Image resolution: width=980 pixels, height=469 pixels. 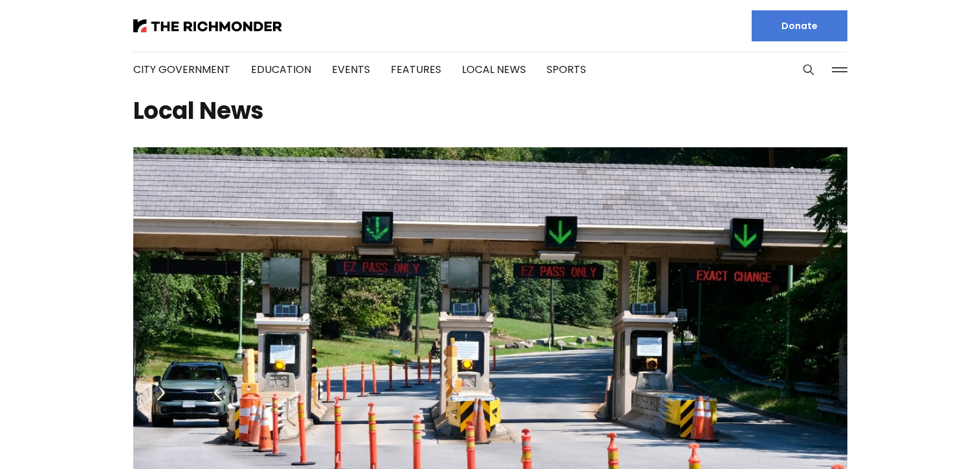 What do you see at coordinates (182, 69) in the screenshot?
I see `a: City Government` at bounding box center [182, 69].